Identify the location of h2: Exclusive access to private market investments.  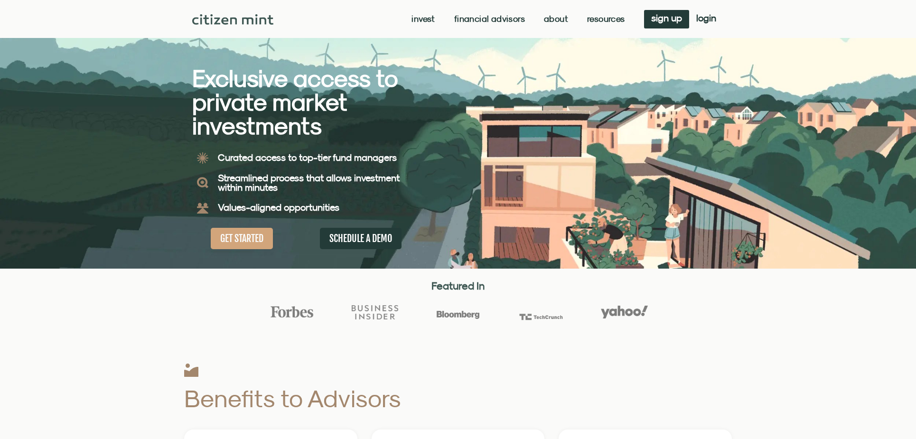
(308, 102).